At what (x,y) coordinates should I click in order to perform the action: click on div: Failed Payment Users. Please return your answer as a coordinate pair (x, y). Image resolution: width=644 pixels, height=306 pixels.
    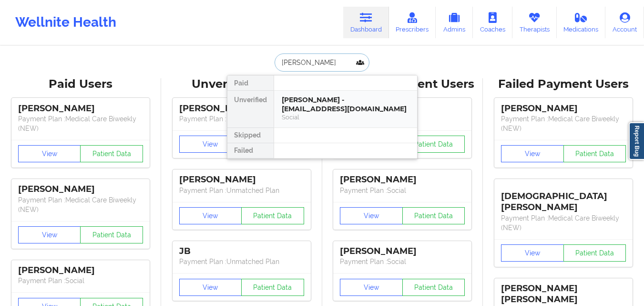
    Looking at the image, I should click on (564, 84).